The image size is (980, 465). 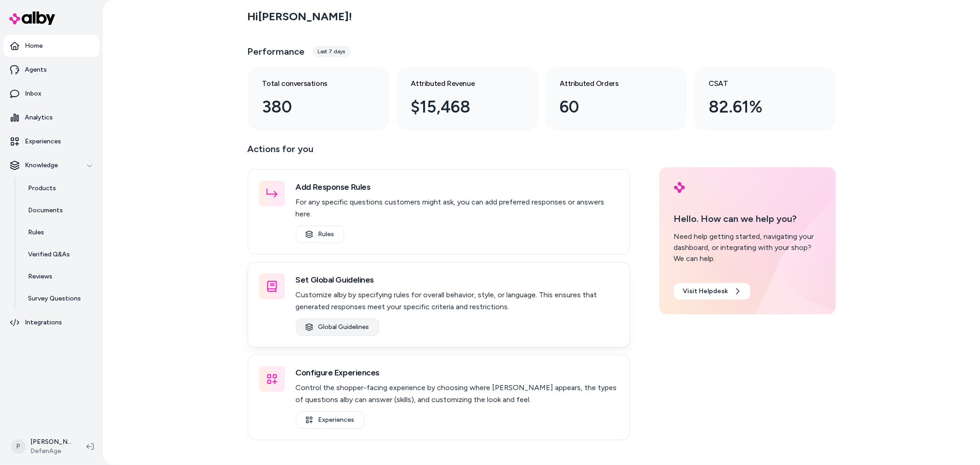 I want to click on a: Total conversations 380, so click(x=318, y=99).